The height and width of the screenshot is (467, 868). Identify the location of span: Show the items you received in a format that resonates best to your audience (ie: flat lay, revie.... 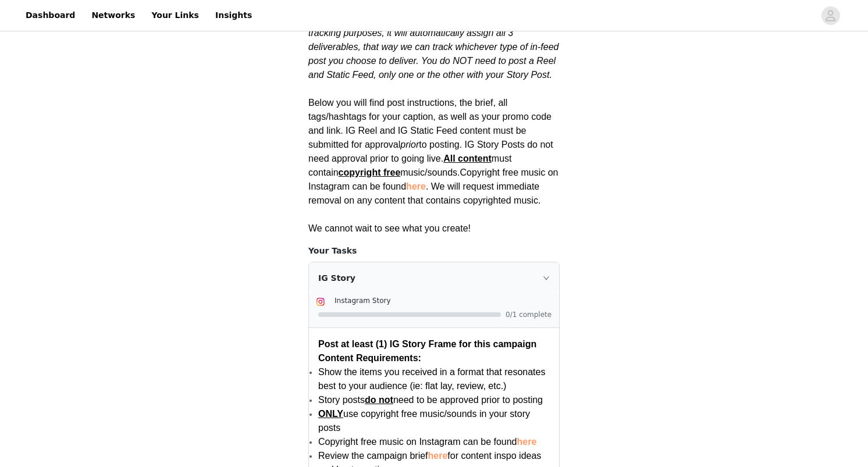
(431, 379).